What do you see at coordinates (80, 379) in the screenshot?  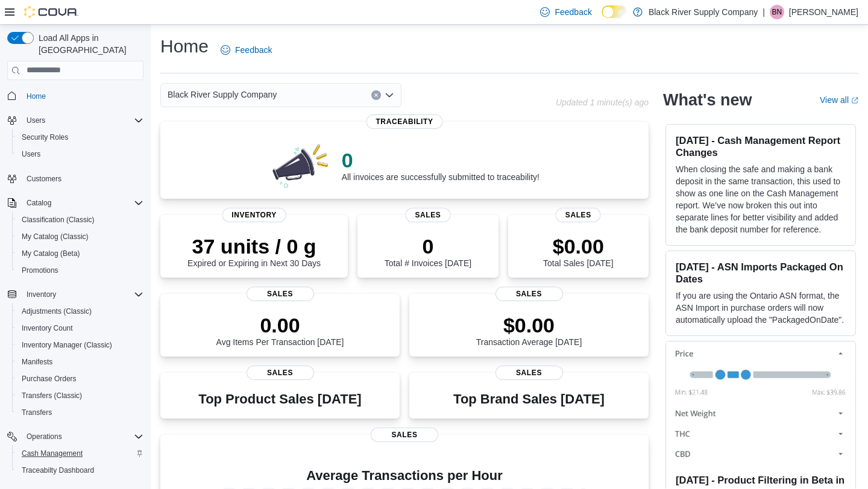 I see `button: Purchase Orders` at bounding box center [80, 379].